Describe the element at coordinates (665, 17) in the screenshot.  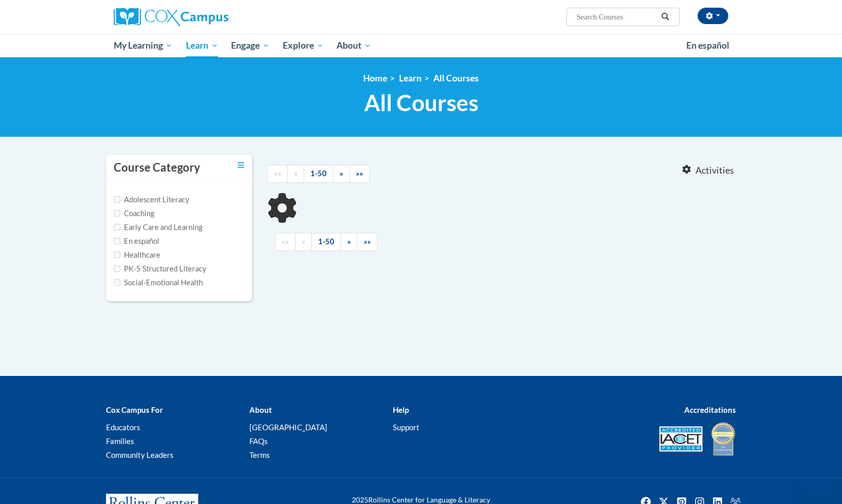
I see `button: Search` at that location.